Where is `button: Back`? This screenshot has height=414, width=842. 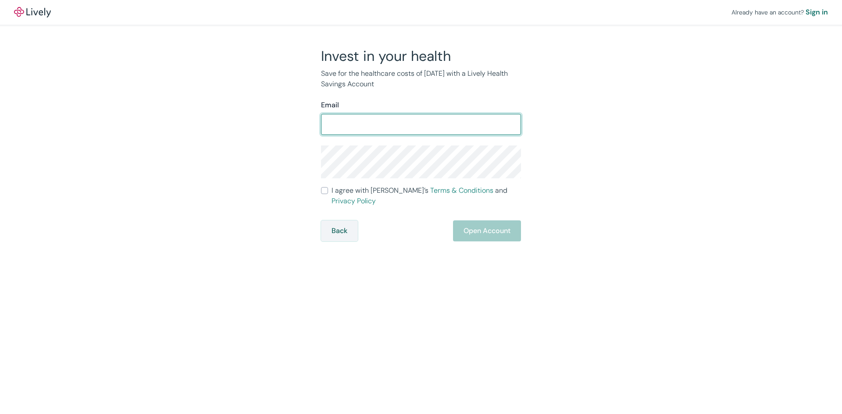 button: Back is located at coordinates (339, 231).